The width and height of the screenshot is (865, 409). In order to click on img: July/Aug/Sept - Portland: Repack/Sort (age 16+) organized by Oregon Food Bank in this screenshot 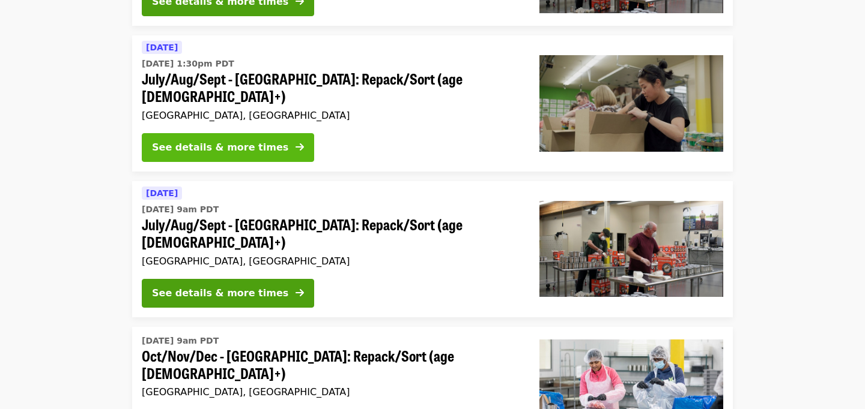, I will do `click(631, 249)`.